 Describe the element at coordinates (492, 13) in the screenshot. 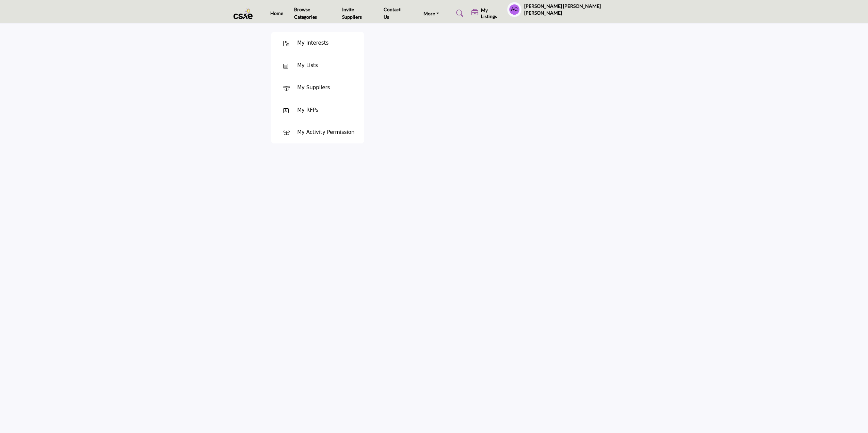

I see `h5: My Listings` at that location.